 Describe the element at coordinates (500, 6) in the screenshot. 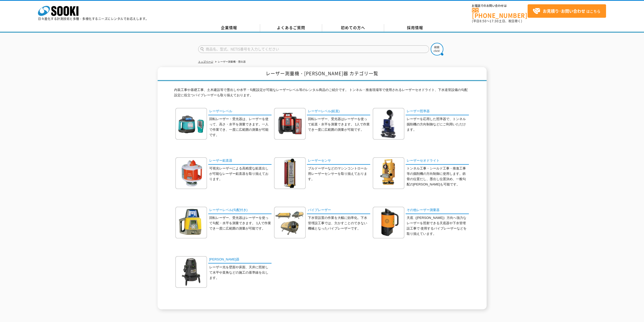

I see `span: お電話でのお問い合わせは` at that location.